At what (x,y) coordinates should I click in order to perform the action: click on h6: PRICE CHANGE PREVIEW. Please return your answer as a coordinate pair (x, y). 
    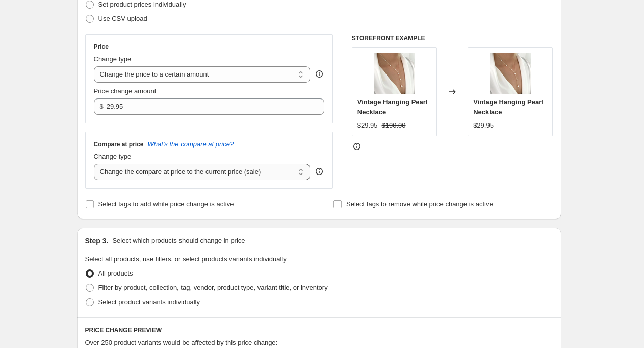
    Looking at the image, I should click on (320, 330).